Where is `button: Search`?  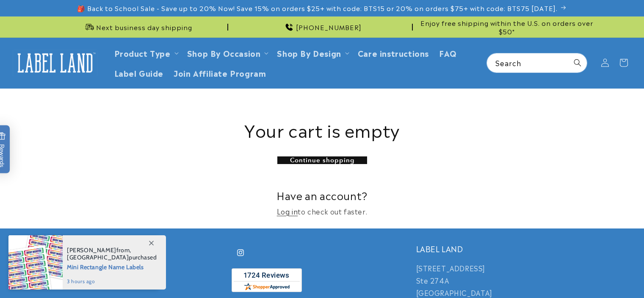
button: Search is located at coordinates (578, 63).